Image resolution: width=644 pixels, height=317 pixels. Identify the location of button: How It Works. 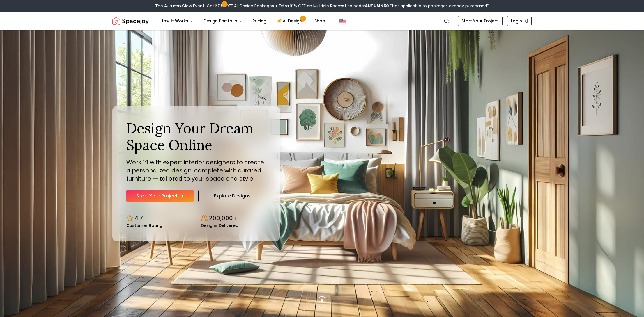
(177, 21).